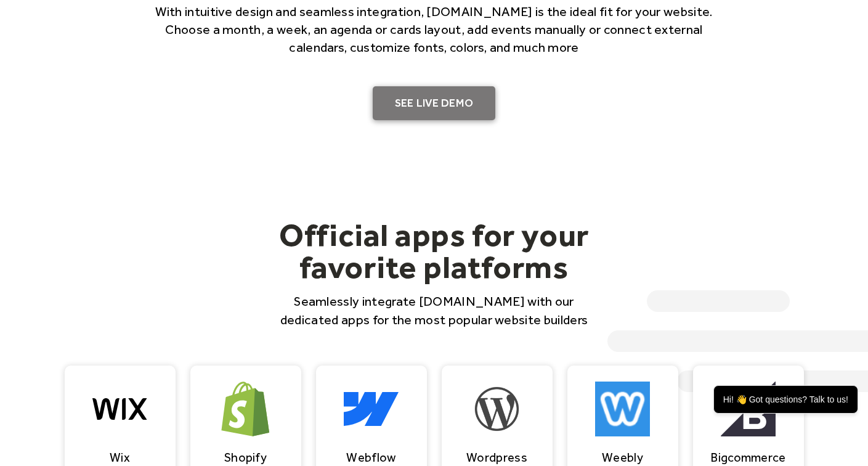 The height and width of the screenshot is (466, 868). I want to click on div: Bigcommerce, so click(748, 457).